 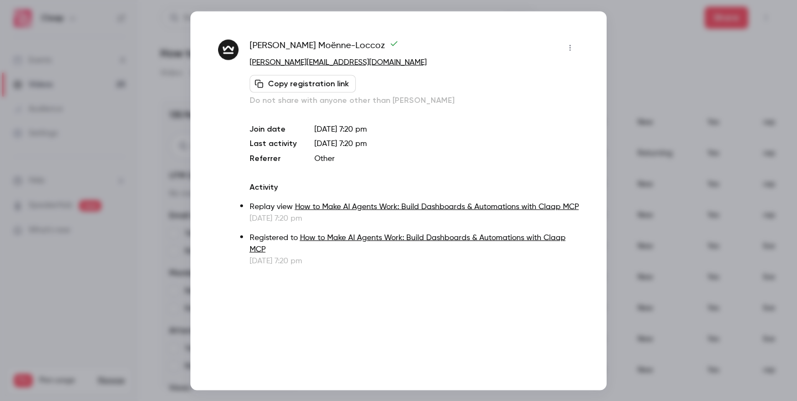 What do you see at coordinates (273, 158) in the screenshot?
I see `p: Referrer` at bounding box center [273, 158].